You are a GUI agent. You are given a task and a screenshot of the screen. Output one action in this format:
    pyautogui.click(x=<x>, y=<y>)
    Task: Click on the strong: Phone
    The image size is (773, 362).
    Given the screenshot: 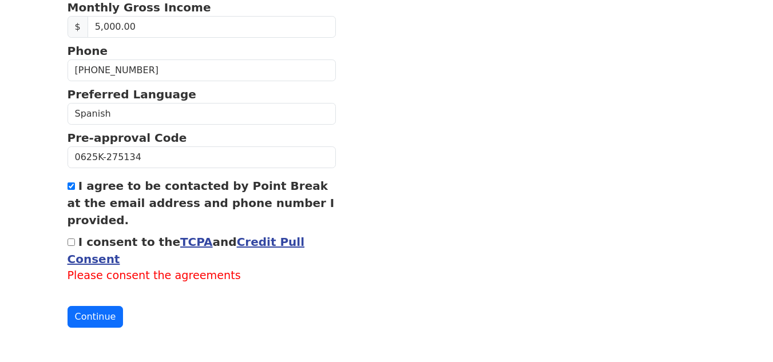 What is the action you would take?
    pyautogui.click(x=88, y=51)
    